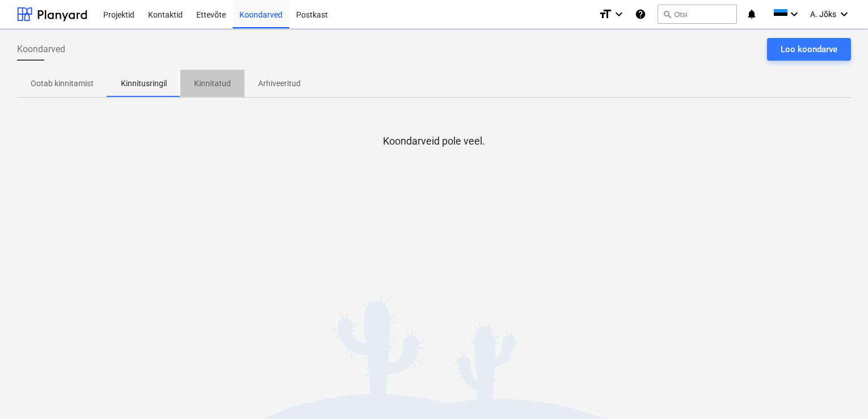 Image resolution: width=868 pixels, height=419 pixels. Describe the element at coordinates (641, 14) in the screenshot. I see `i: Abikeskus` at that location.